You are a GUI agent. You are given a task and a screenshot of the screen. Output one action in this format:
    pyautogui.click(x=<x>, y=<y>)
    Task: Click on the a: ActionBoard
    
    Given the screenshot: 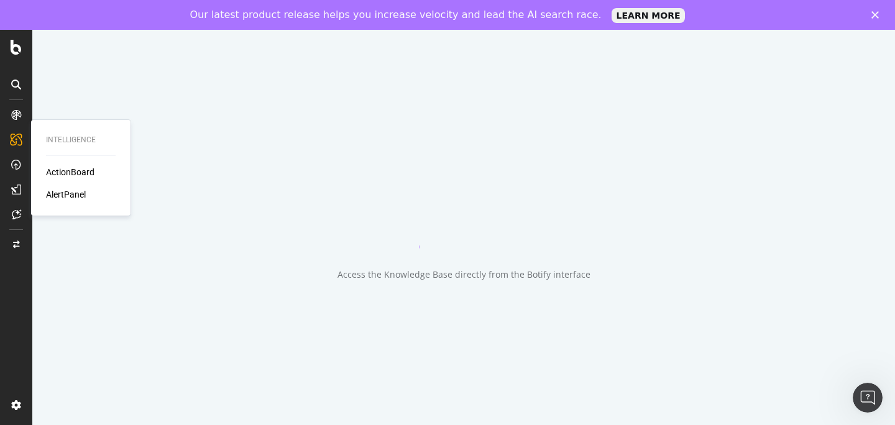 What is the action you would take?
    pyautogui.click(x=70, y=172)
    